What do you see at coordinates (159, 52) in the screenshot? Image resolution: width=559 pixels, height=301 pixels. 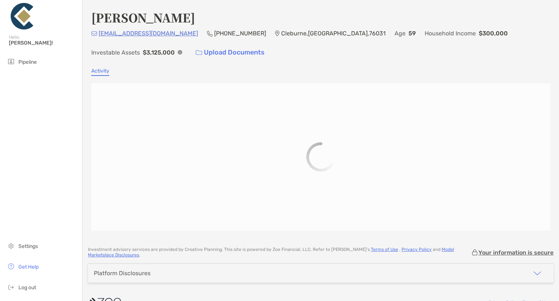 I see `p: $3,125,000` at bounding box center [159, 52].